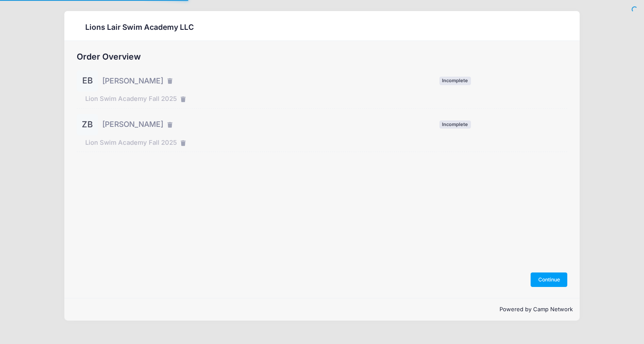 The image size is (644, 344). What do you see at coordinates (87, 81) in the screenshot?
I see `div: EB` at bounding box center [87, 81].